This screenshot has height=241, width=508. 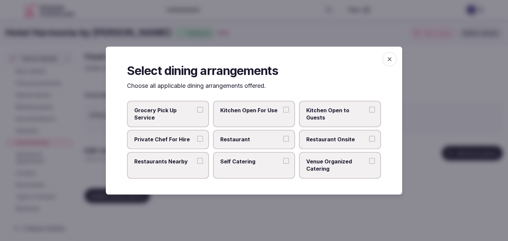 What do you see at coordinates (254, 86) in the screenshot?
I see `p: Choose all applicable dining arrangements offered.` at bounding box center [254, 86].